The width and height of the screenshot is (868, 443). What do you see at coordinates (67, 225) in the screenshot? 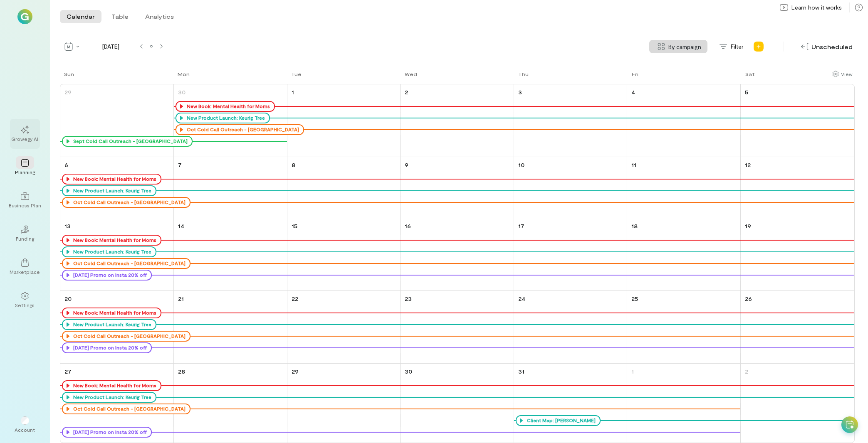
I see `a: October 13, 2024` at bounding box center [67, 225].